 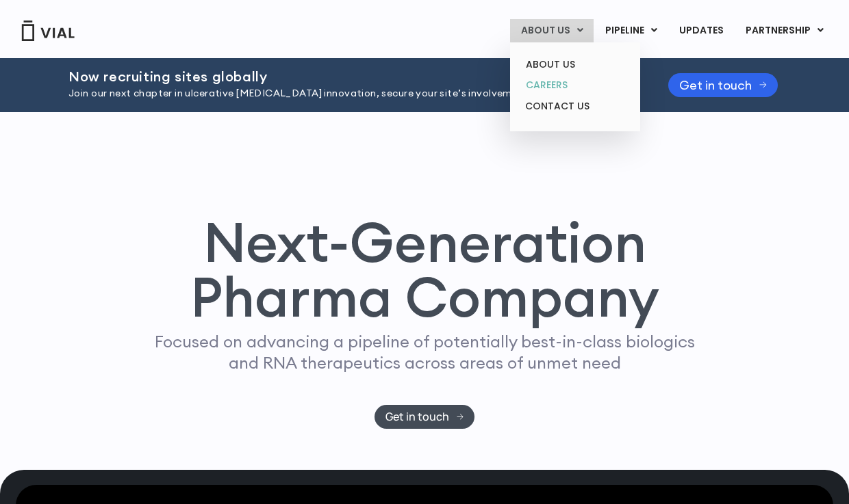 I want to click on h1: Next-Generation Pharma Company, so click(x=424, y=270).